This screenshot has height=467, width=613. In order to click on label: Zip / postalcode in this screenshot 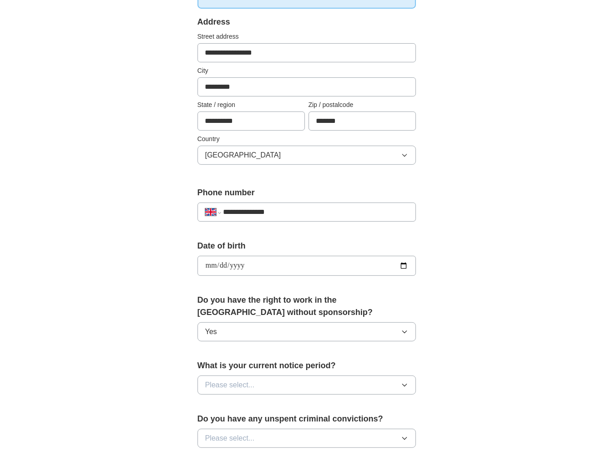, I will do `click(362, 105)`.